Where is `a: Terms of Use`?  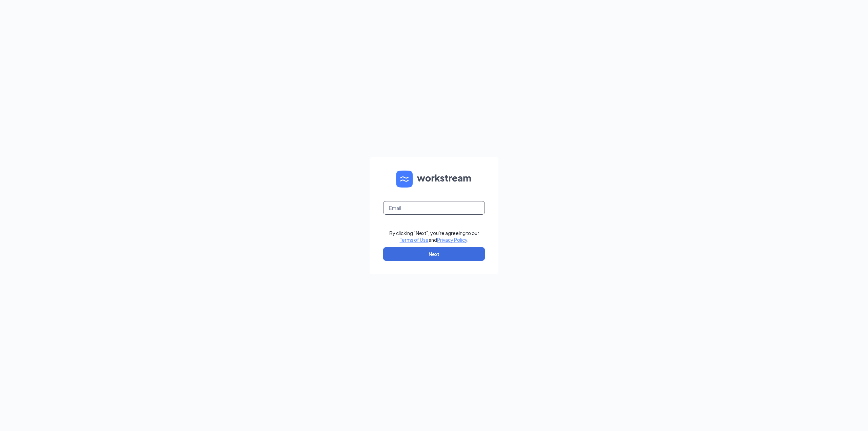 a: Terms of Use is located at coordinates (414, 239).